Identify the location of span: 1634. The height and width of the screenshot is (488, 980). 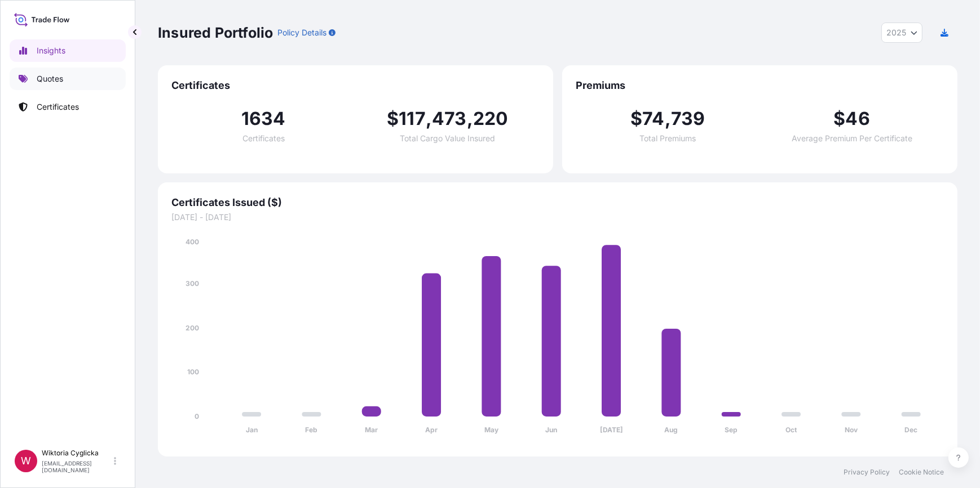
(263, 119).